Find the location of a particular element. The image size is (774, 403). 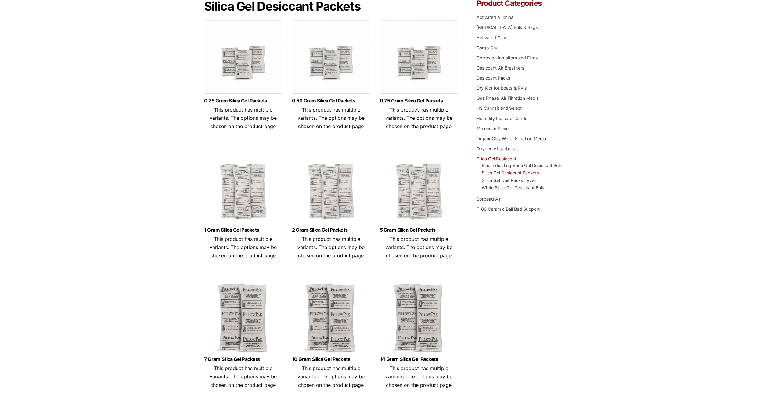

a: Activated Clay is located at coordinates (491, 38).